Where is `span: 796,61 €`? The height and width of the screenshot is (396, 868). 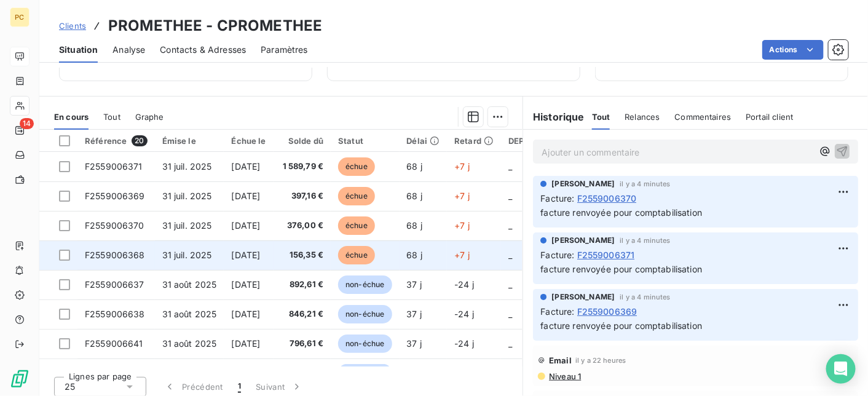 span: 796,61 € is located at coordinates (303, 344).